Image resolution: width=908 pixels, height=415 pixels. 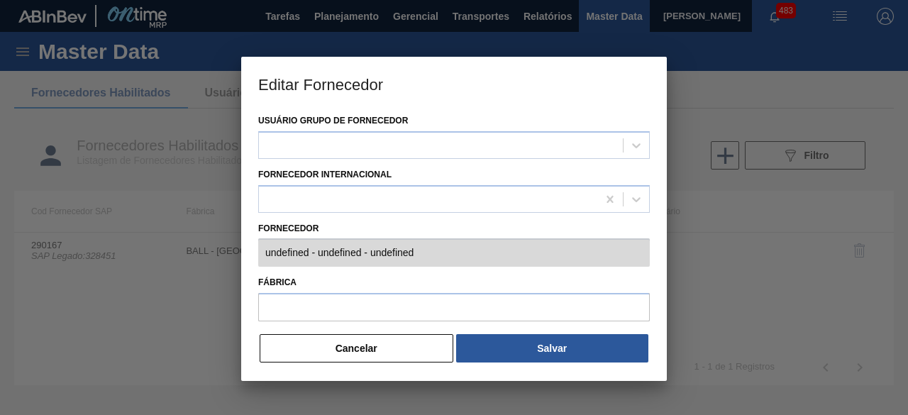 What do you see at coordinates (356, 348) in the screenshot?
I see `button: Cancelar` at bounding box center [356, 348].